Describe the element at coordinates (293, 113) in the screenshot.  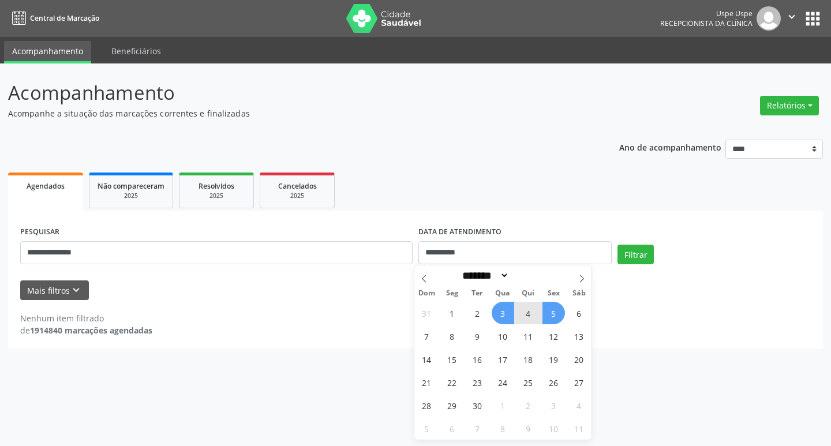
I see `p: Acompanhe a situação das marcações correntes e finalizadas` at that location.